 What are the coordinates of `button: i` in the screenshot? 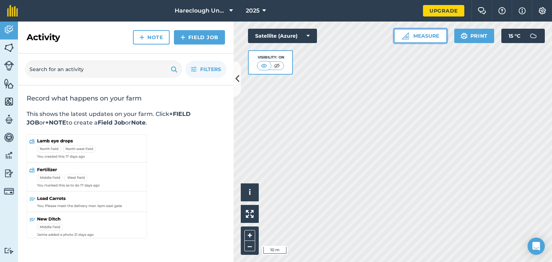 It's located at (250, 193).